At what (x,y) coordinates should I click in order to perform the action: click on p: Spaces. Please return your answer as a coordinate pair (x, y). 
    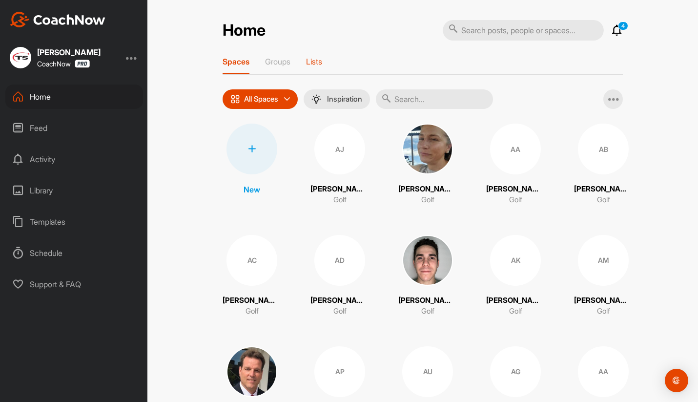
    Looking at the image, I should click on (236, 62).